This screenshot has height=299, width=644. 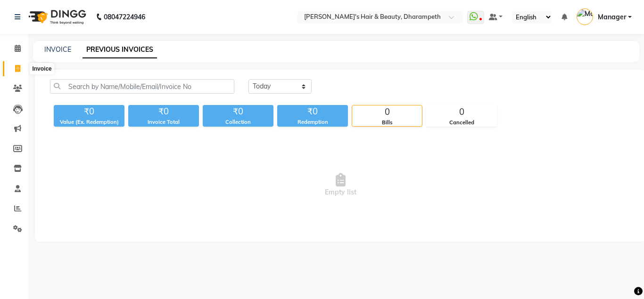 I want to click on div: Collection, so click(x=238, y=122).